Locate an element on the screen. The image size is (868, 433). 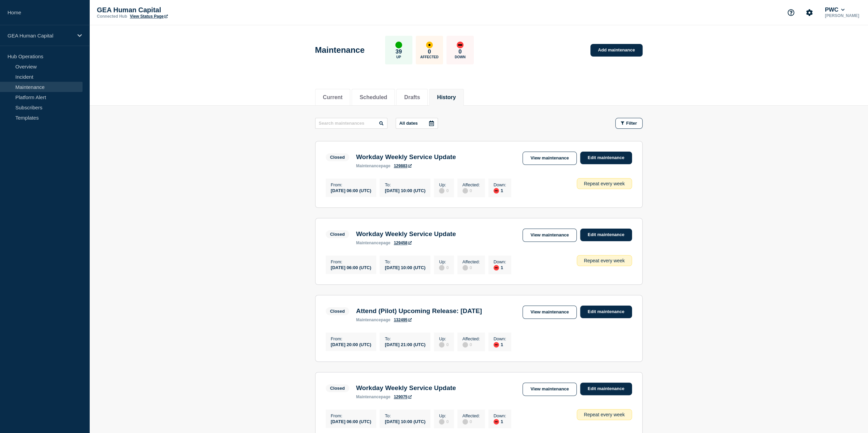
a: 129883 is located at coordinates (403, 166).